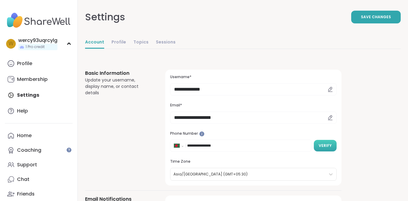 The image size is (408, 201). What do you see at coordinates (23, 179) in the screenshot?
I see `div: Chat` at bounding box center [23, 179].